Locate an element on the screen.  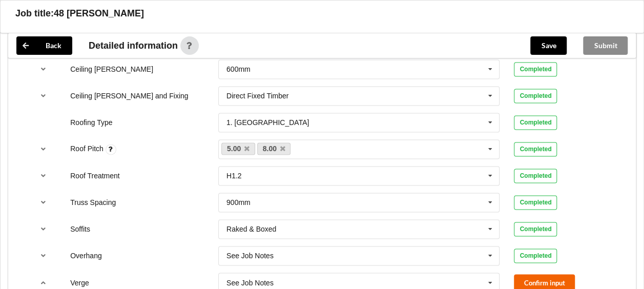
label: Roof Treatment is located at coordinates (95, 176).